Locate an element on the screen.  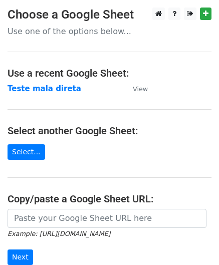
h4: Use a recent Google Sheet: is located at coordinates (109, 73).